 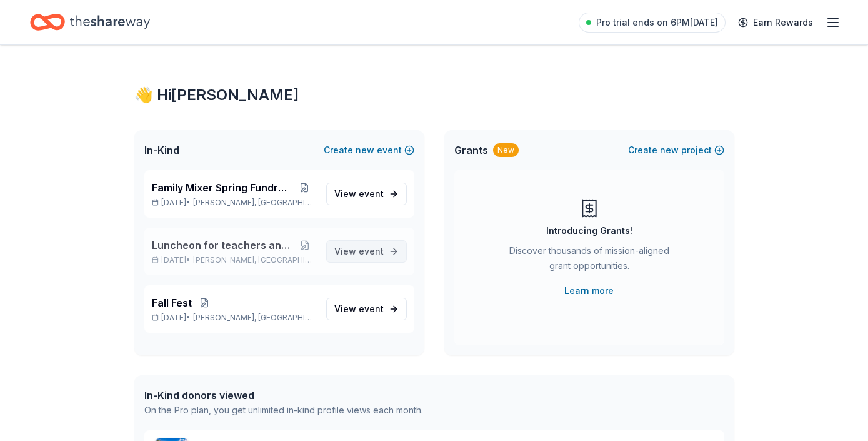 What do you see at coordinates (171, 303) in the screenshot?
I see `span: Fall Fest` at bounding box center [171, 303].